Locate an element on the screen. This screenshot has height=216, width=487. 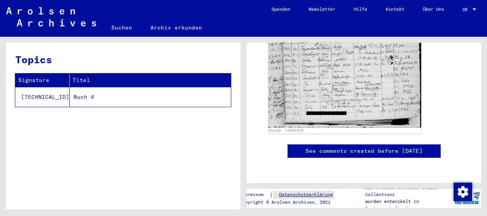
p: wurden entwickelt in Partnerschaft mit is located at coordinates (408, 205).